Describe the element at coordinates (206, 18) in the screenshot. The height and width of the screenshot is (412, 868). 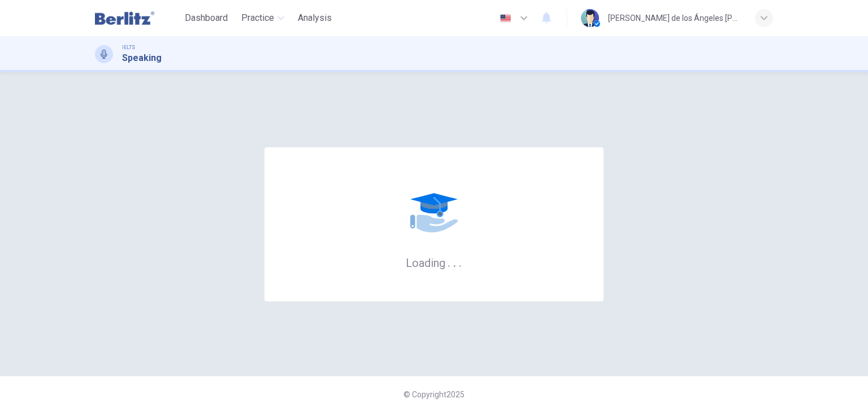
I see `a: Dashboard` at that location.